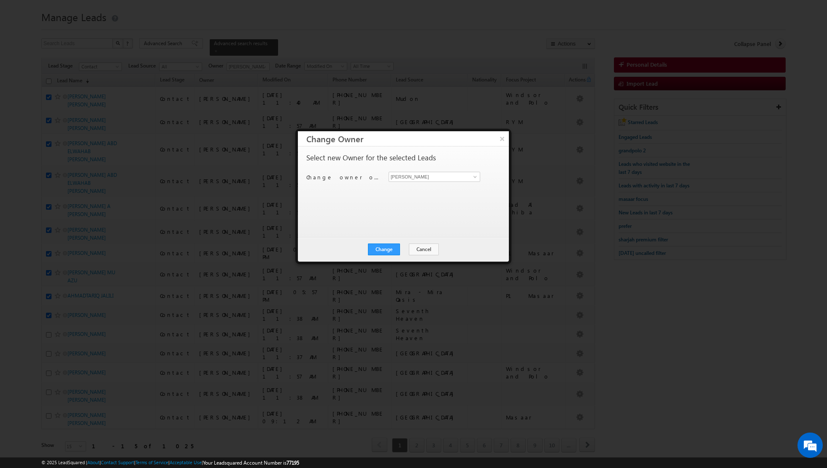  What do you see at coordinates (82, 165) in the screenshot?
I see `textarea: Type your message and hit 'Enter'` at bounding box center [82, 165].